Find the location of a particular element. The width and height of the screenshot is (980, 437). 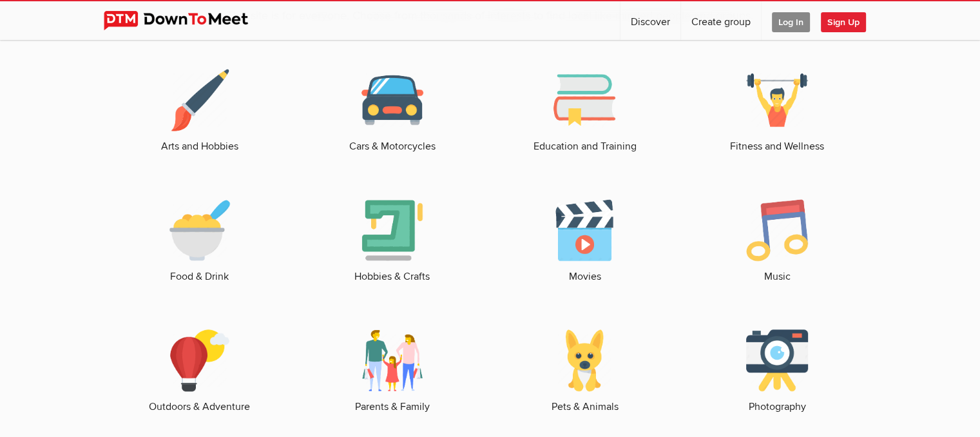

img: Music is located at coordinates (777, 230).